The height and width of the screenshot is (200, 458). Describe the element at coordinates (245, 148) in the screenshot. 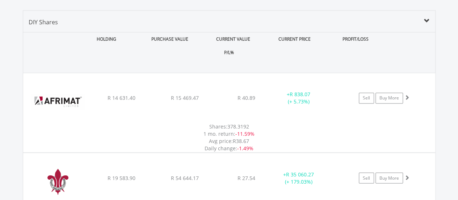

I see `span: -1.49%` at that location.